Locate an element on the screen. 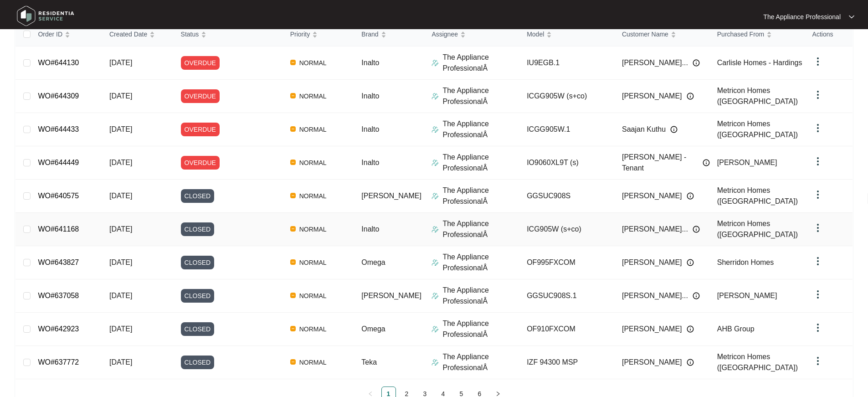 The image size is (868, 397). span: right is located at coordinates (498, 393).